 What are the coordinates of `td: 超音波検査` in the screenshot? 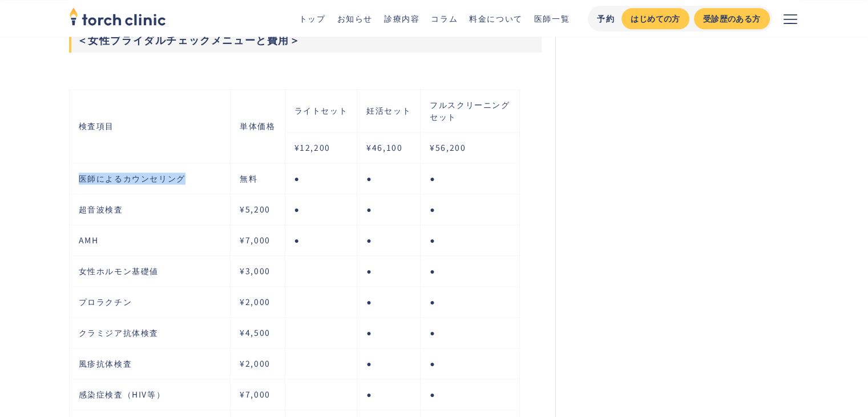 It's located at (149, 209).